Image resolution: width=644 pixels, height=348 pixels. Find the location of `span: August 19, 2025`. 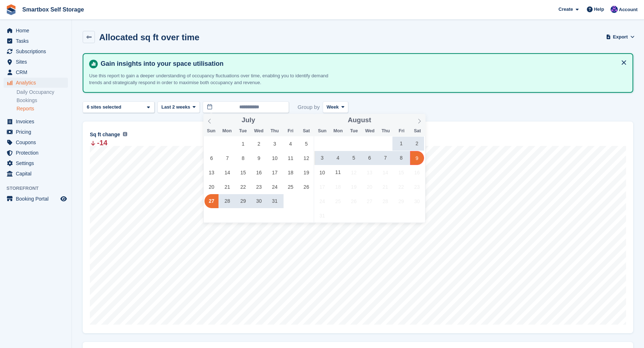

span: August 19, 2025 is located at coordinates (354, 187).